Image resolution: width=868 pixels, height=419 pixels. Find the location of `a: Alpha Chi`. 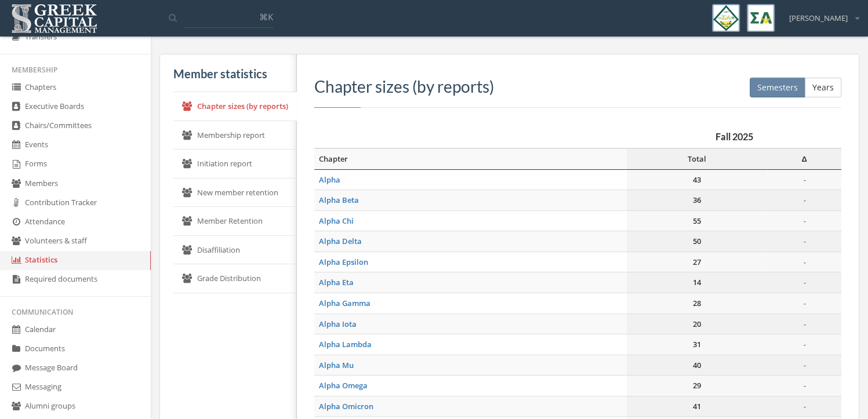

a: Alpha Chi is located at coordinates (337, 221).